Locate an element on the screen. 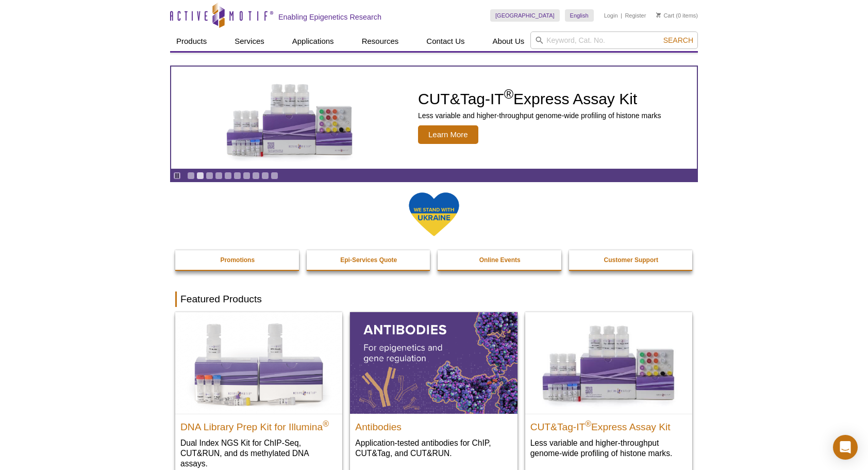 This screenshot has width=868, height=470. a: Go to slide 9 is located at coordinates (265, 175).